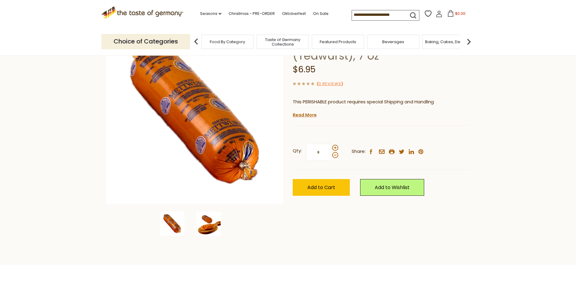  I want to click on strong: Qty:, so click(297, 151).